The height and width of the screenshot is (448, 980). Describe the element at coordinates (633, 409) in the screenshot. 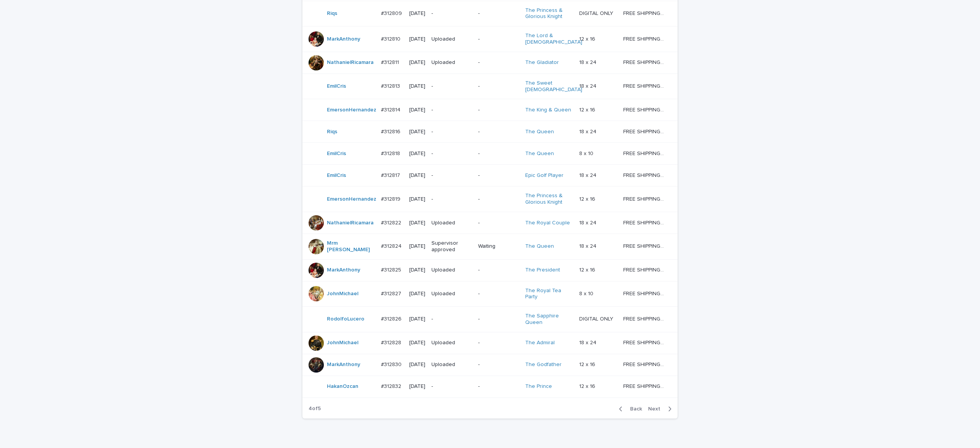

I see `span: Back` at that location.